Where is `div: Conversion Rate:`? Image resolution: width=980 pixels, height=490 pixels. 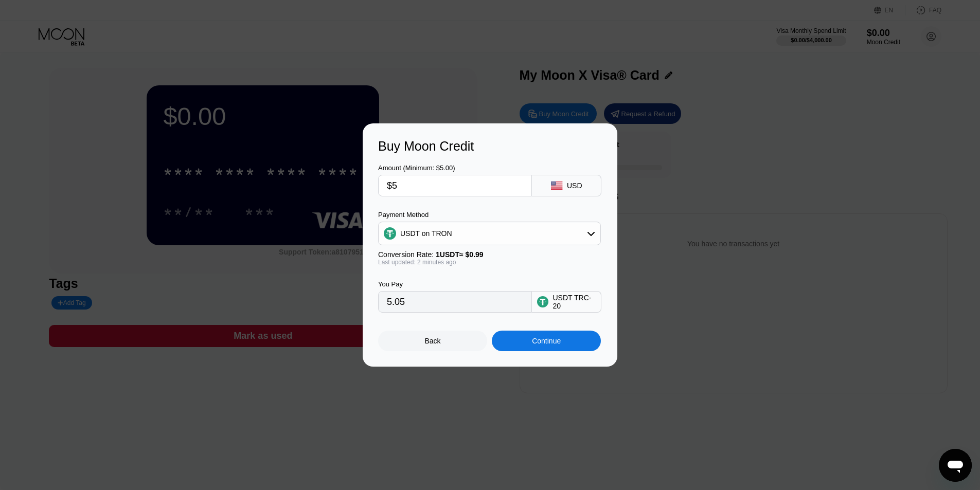
div: Conversion Rate: is located at coordinates (489, 254).